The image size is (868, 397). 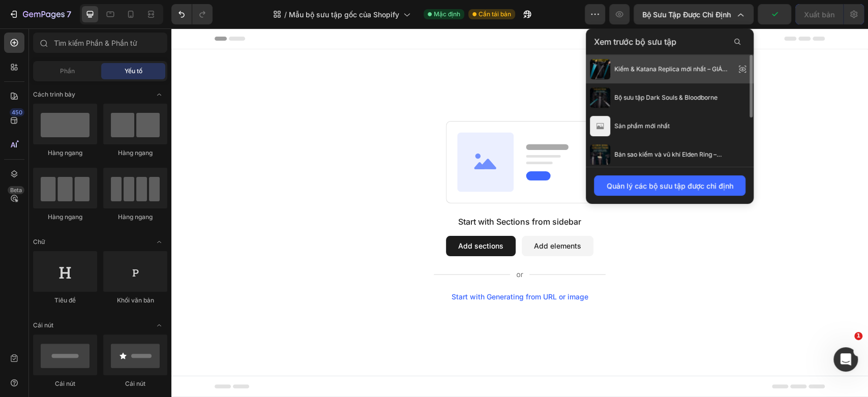 I want to click on font: Yếu tố, so click(x=133, y=71).